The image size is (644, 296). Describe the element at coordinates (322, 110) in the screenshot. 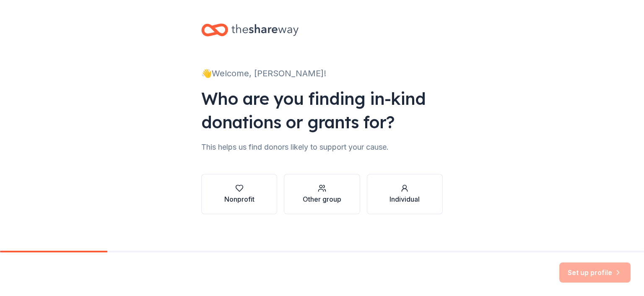

I see `div: Who are you finding in-kind donations or grants for?` at that location.